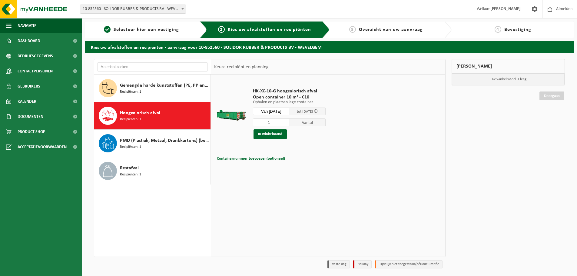 The image size is (577, 276). I want to click on button: Containernummer toevoegen(optioneel), so click(251, 159).